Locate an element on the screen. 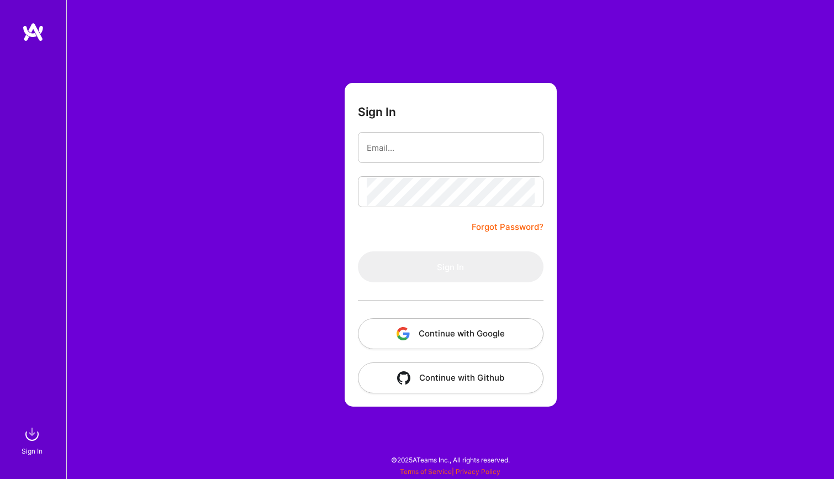 This screenshot has width=834, height=479. a: sign inSign In is located at coordinates (33, 440).